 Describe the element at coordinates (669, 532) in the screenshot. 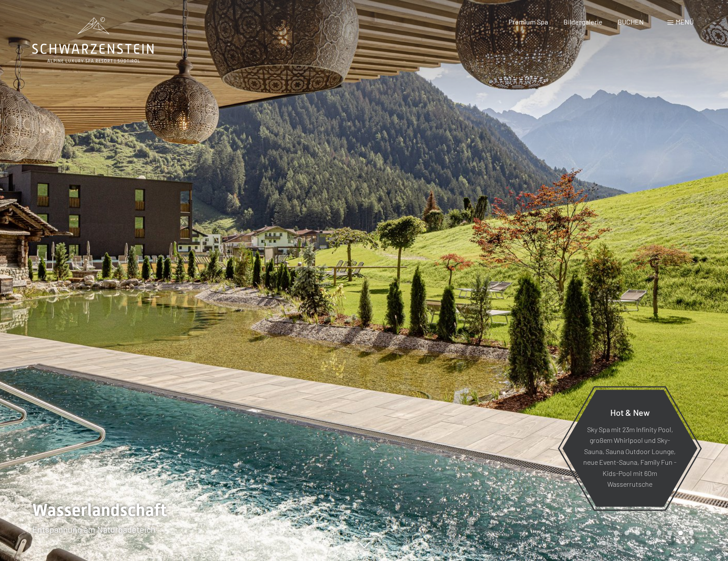

I see `div: Carousel Page 6` at that location.